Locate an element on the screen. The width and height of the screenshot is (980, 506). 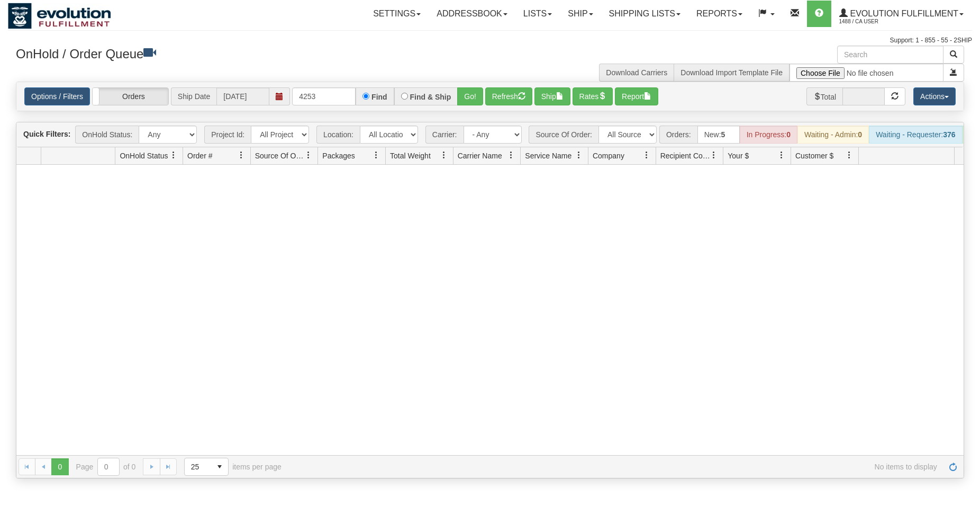
a: Packages filter column settings is located at coordinates (376, 155).